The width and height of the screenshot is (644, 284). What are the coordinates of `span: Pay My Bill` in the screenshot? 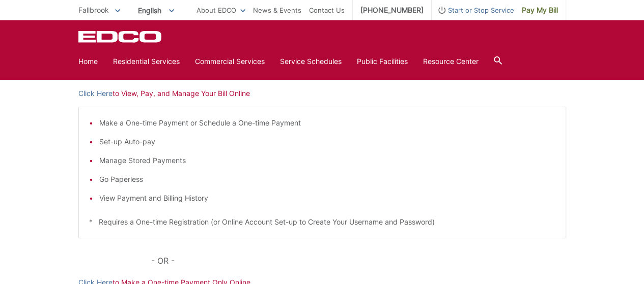 It's located at (539, 10).